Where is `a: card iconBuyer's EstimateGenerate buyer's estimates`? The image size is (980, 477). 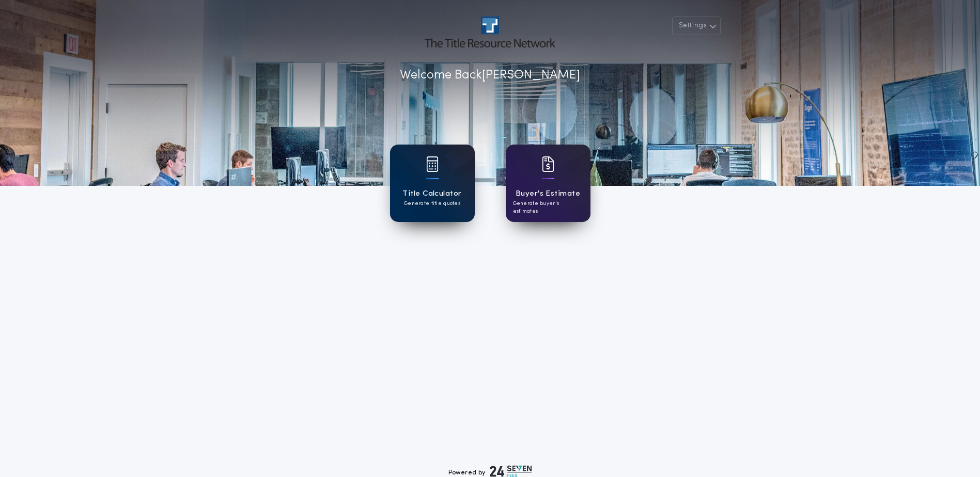 a: card iconBuyer's EstimateGenerate buyer's estimates is located at coordinates (548, 183).